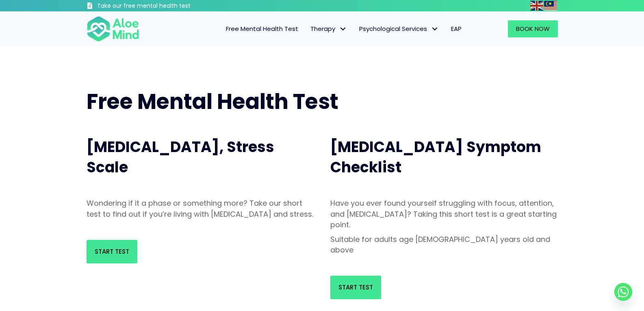 This screenshot has width=644, height=311. What do you see at coordinates (551, 6) in the screenshot?
I see `img: ms` at bounding box center [551, 6].